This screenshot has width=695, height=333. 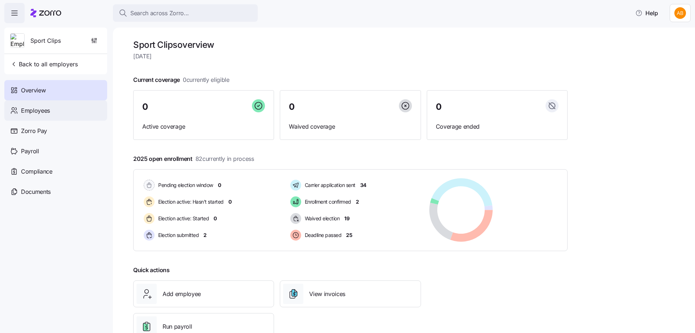 What do you see at coordinates (321, 218) in the screenshot?
I see `span: Waived election` at bounding box center [321, 218].